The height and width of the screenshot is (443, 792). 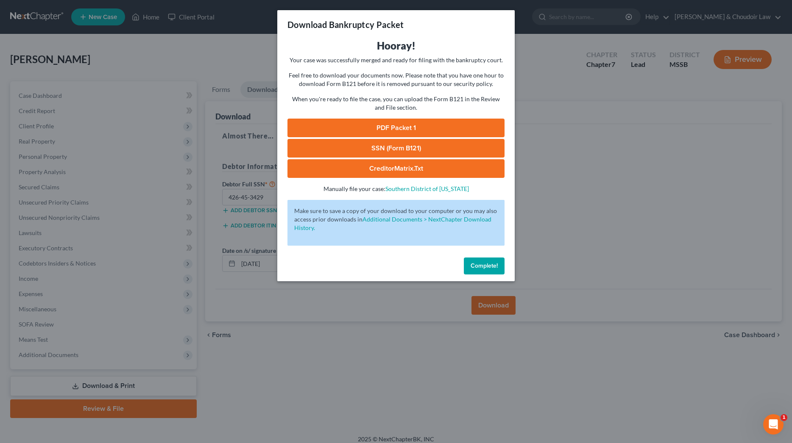 What do you see at coordinates (484, 266) in the screenshot?
I see `span: Complete!` at bounding box center [484, 266].